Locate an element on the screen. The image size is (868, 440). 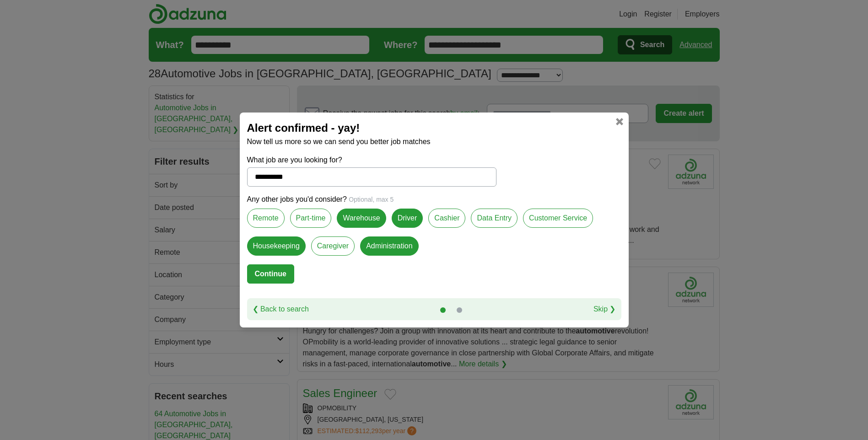
h2: Alert confirmed - yay! is located at coordinates (434, 128).